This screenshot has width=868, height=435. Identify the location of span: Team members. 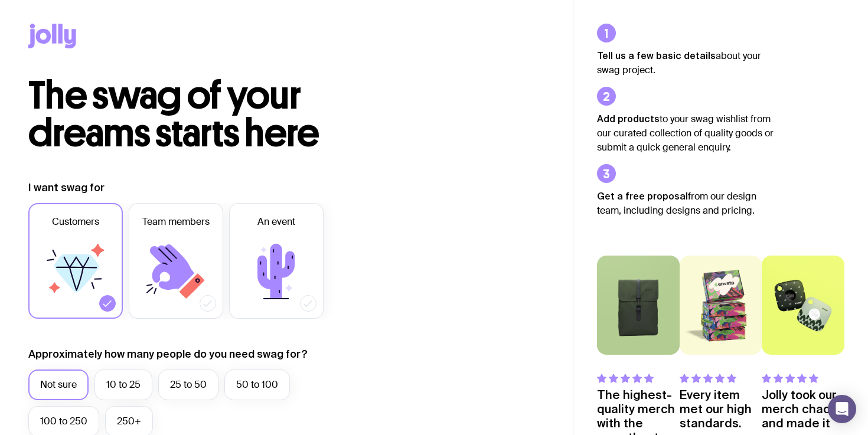
(176, 222).